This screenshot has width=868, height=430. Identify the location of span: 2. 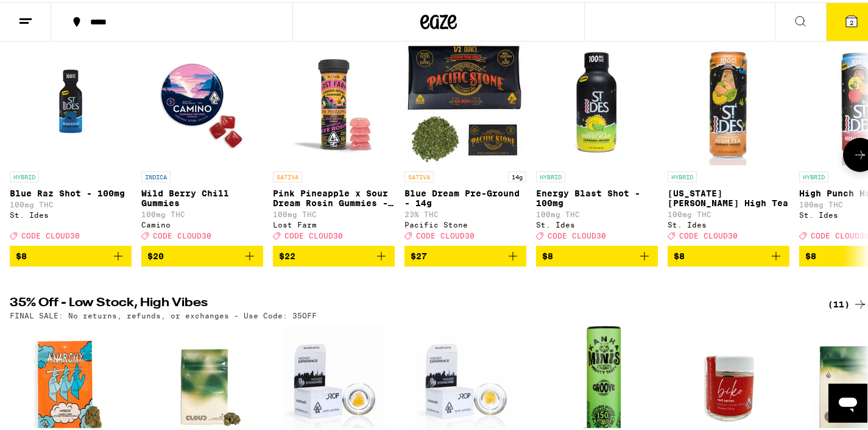
(852, 20).